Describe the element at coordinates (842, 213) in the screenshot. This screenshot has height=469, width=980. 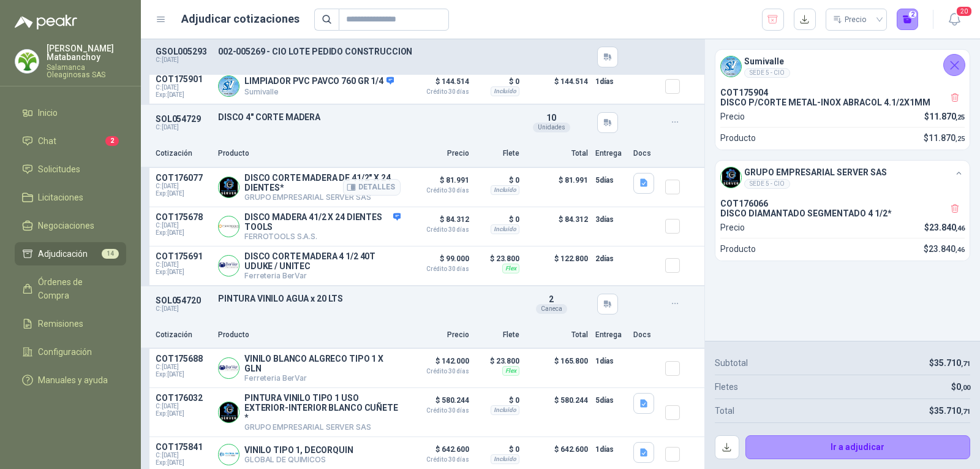
I see `p: DISCO DIAMANTADO SEGMENTADO 4 1/2*` at that location.